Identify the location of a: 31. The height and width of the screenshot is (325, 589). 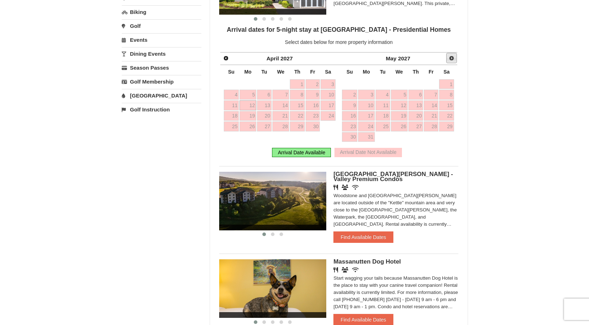
(366, 137).